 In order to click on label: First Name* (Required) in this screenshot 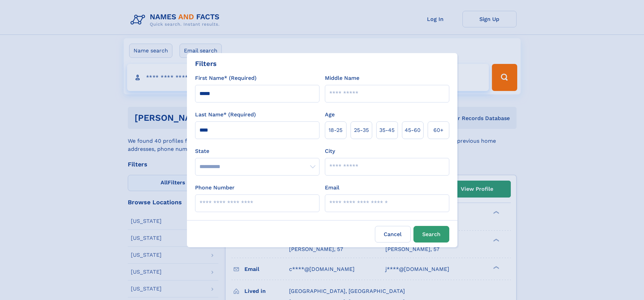, I will do `click(226, 79)`.